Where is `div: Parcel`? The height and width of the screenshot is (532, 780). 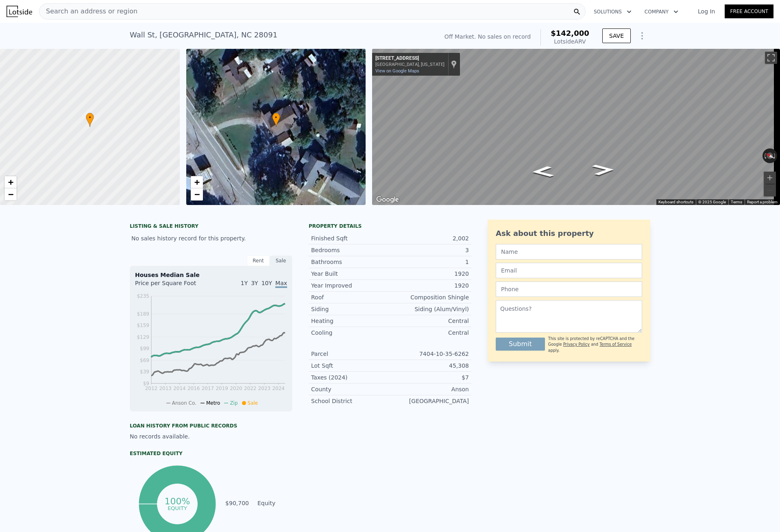 div: Parcel is located at coordinates (350, 354).